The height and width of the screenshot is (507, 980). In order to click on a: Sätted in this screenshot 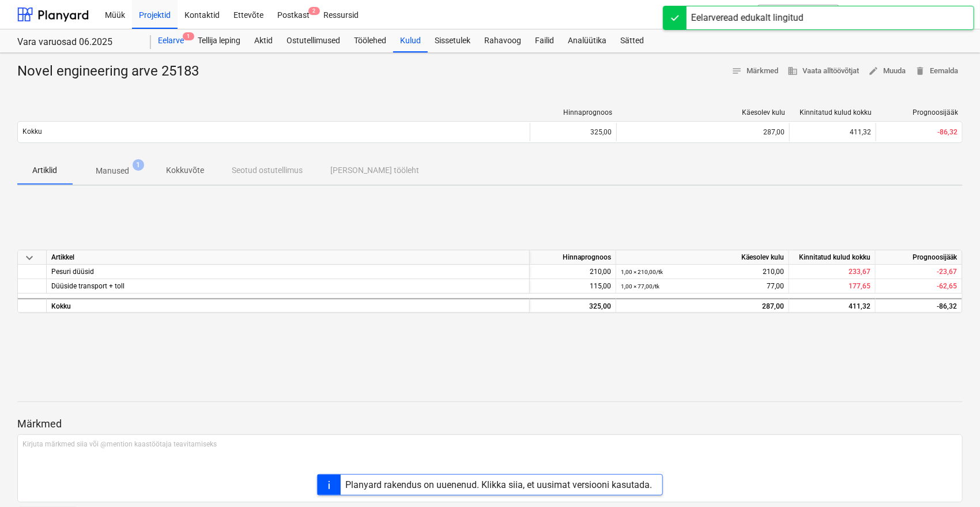, I will do `click(632, 41)`.